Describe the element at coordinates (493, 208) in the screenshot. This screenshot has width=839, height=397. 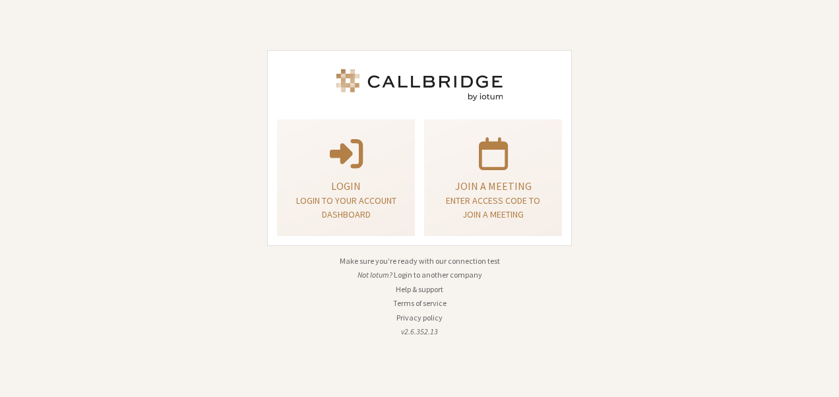
I see `p: Enter access code to join a meeting` at that location.